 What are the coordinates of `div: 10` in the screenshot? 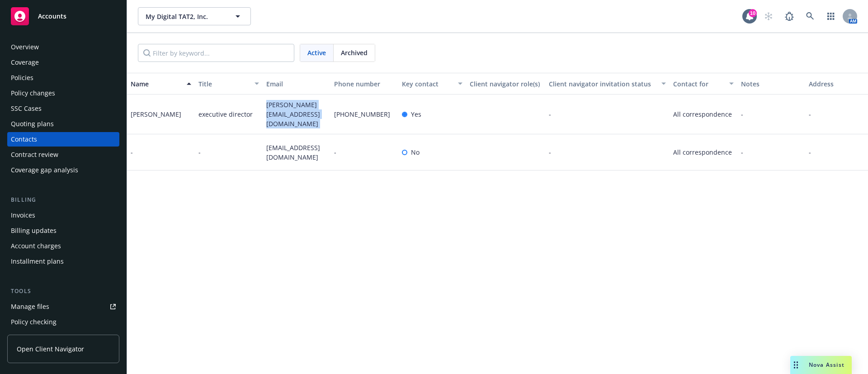 It's located at (753, 13).